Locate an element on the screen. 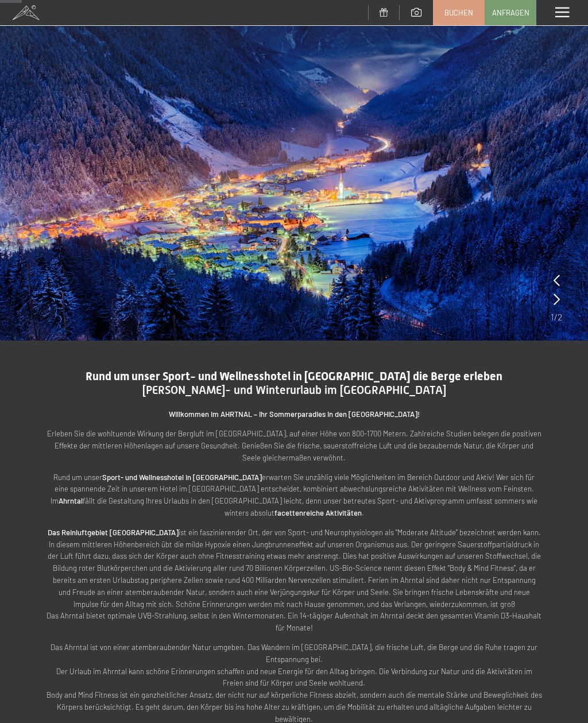 This screenshot has height=723, width=588. p: ist ein faszinierender Ort, der von Sport- und Neurophysiologen als “Moderate Altitude” bezeichne... is located at coordinates (294, 580).